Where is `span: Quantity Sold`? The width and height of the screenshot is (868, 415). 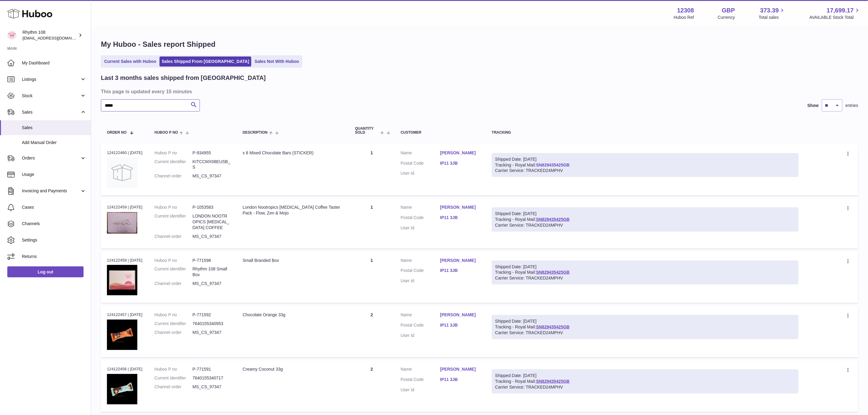
span: Quantity Sold is located at coordinates (367, 131).